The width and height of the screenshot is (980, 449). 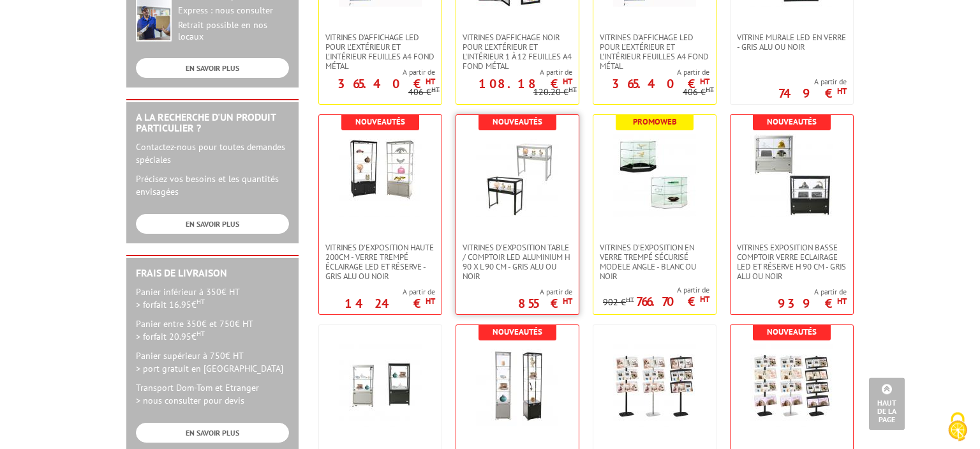 I want to click on div: Retrait possible en nos locaux, so click(x=234, y=31).